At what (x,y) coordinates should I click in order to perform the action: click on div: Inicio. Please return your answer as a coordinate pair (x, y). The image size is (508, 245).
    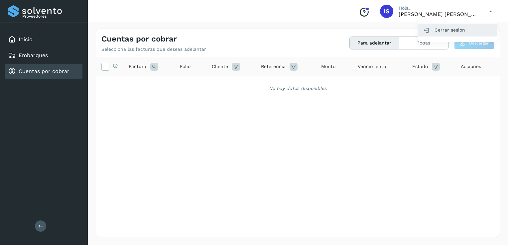
    Looking at the image, I should click on (44, 40).